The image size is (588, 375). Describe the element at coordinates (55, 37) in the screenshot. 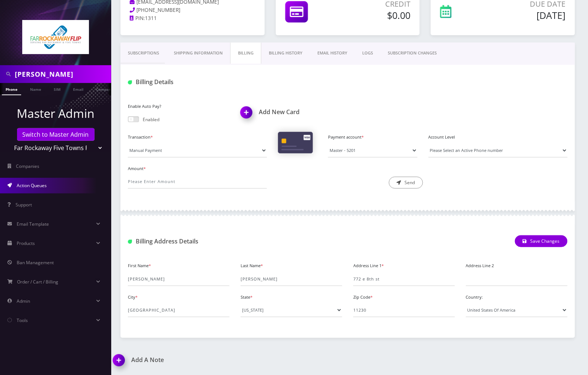

I see `img: Far Rockaway Five Towns Flip` at that location.